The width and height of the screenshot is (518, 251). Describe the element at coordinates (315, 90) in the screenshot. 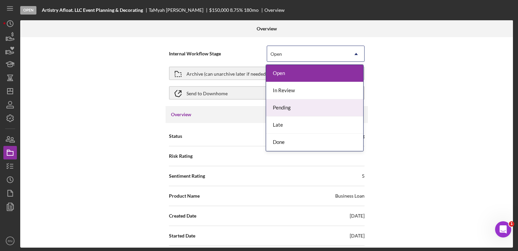

I see `div: In Review` at that location.